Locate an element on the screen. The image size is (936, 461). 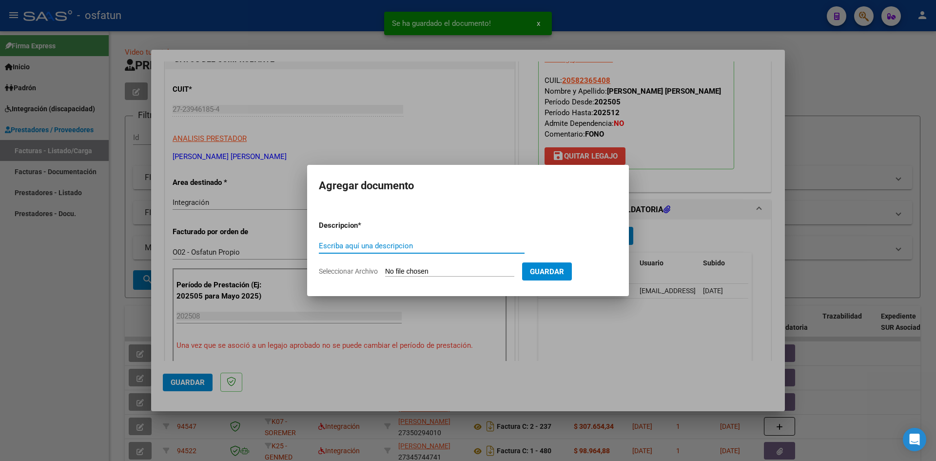
div: Open Intercom Messenger is located at coordinates (915, 439).